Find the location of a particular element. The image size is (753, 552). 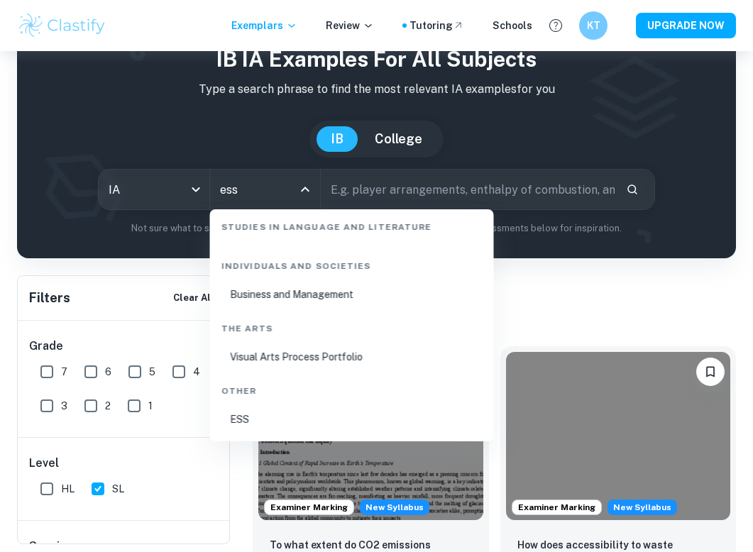

span: 3 is located at coordinates (64, 406).